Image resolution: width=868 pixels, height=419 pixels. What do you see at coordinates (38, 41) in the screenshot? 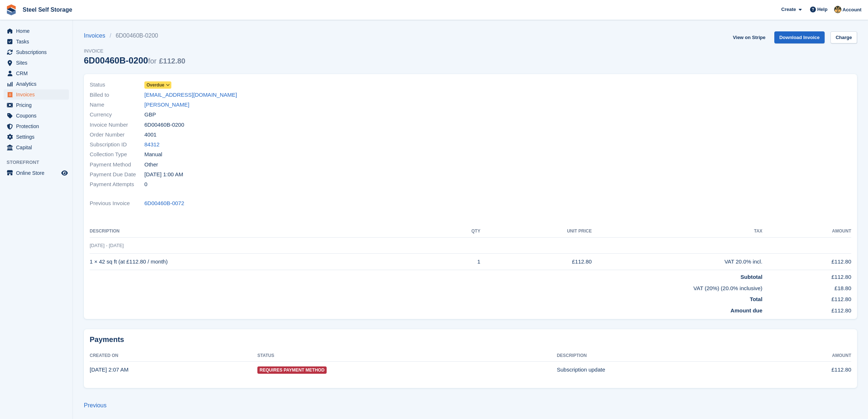
I see `span: Tasks` at bounding box center [38, 41].